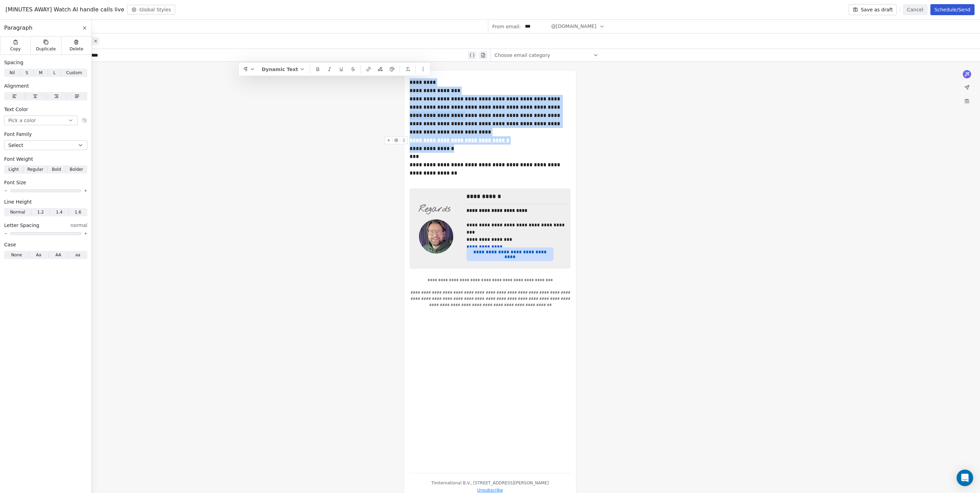  I want to click on button: Dynamic Text, so click(284, 69).